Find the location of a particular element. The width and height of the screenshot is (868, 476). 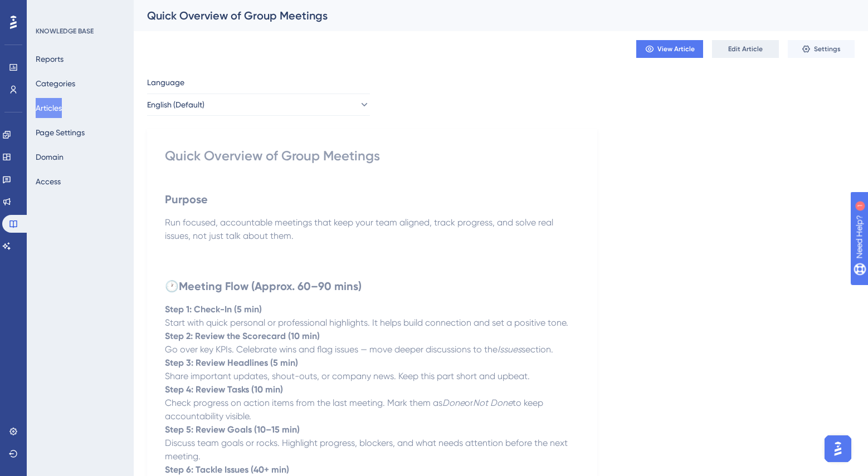

span: Check progress on action items from the last meeting. Mark them as is located at coordinates (303, 402).